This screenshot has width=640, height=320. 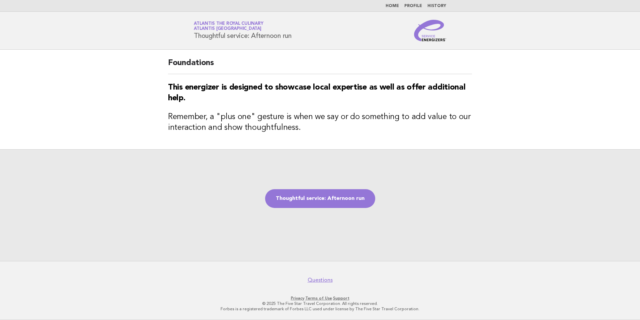 I want to click on a: Privacy, so click(x=298, y=298).